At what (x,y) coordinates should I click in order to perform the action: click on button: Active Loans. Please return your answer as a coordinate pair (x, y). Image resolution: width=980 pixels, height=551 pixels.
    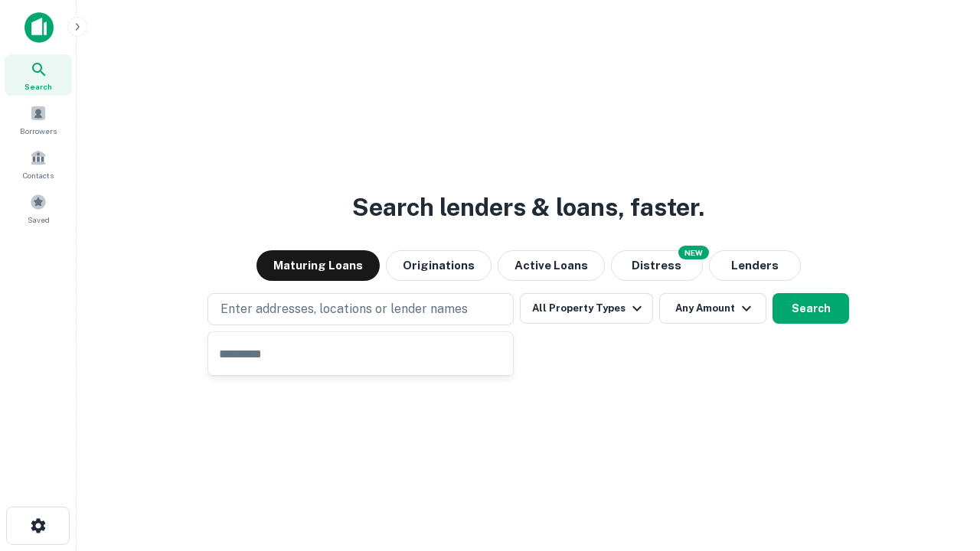
    Looking at the image, I should click on (551, 265).